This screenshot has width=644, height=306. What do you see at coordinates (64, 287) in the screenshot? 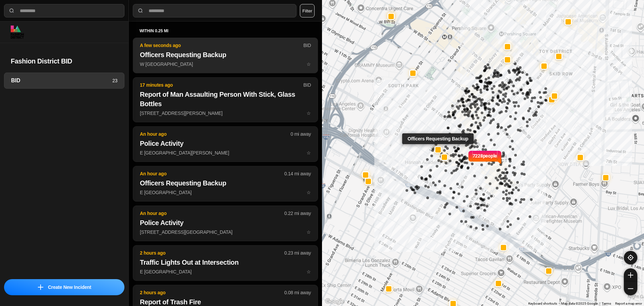
I see `button: iconCreate New Incident` at bounding box center [64, 287].